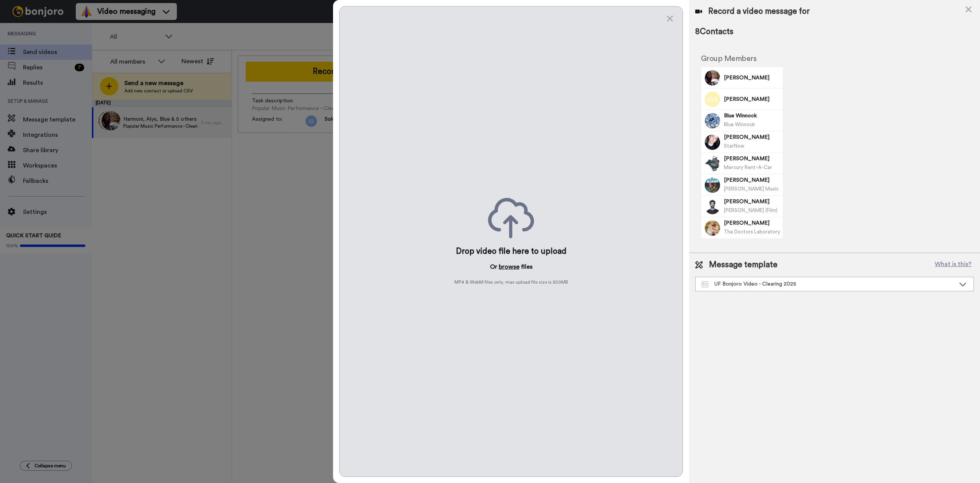 The width and height of the screenshot is (980, 483). I want to click on div: Drop video file here to upload, so click(511, 251).